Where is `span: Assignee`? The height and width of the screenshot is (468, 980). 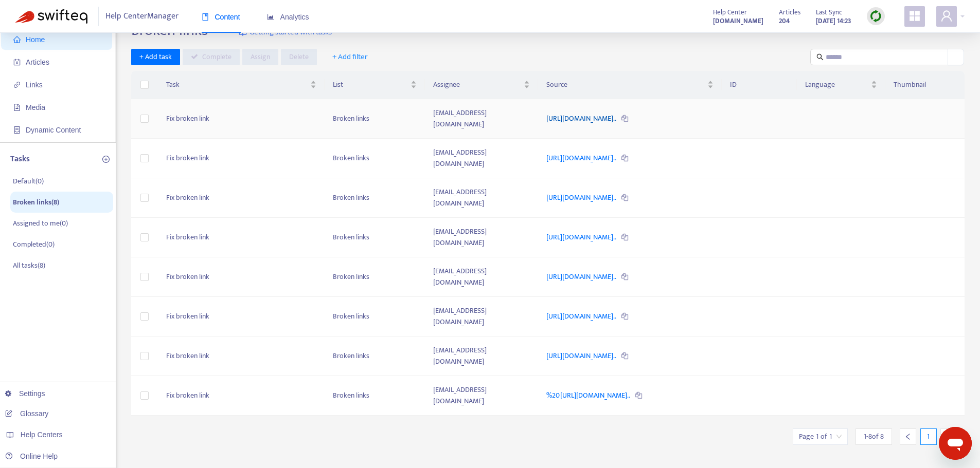 span: Assignee is located at coordinates (478, 85).